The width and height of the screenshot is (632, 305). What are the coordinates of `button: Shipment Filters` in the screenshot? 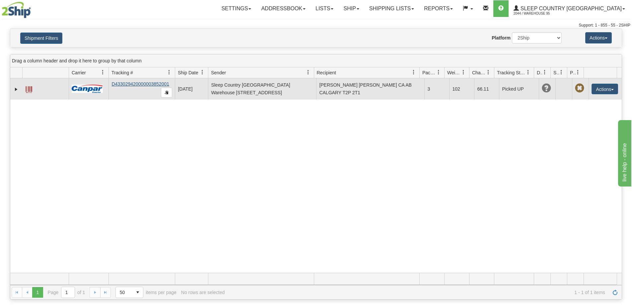 It's located at (41, 38).